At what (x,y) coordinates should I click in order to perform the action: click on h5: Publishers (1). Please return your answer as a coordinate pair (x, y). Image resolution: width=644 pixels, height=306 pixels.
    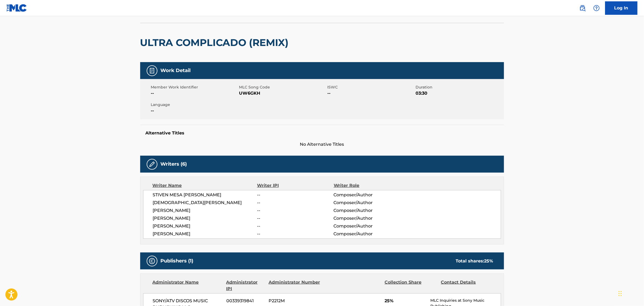
    Looking at the image, I should click on (177, 261).